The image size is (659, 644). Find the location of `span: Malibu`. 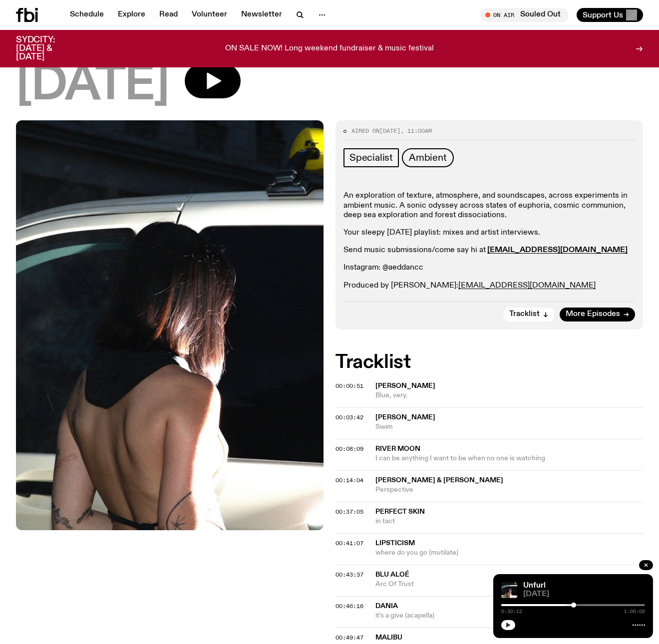

span: Malibu is located at coordinates (389, 637).